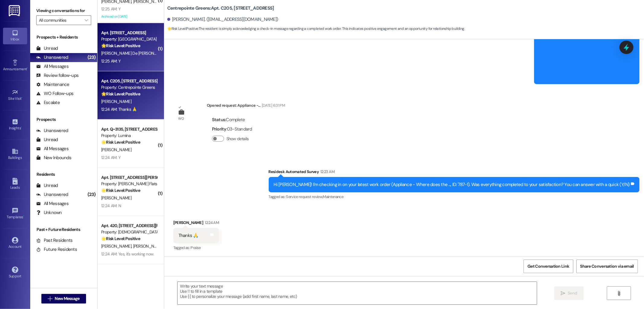  What do you see at coordinates (54, 93) in the screenshot?
I see `div: WO Follow-ups` at bounding box center [54, 93].